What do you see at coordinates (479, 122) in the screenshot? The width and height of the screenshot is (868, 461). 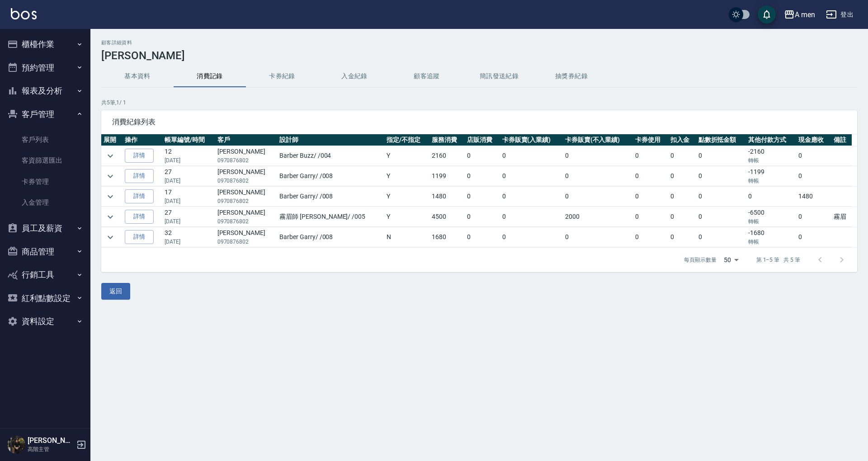 I see `span: 消費紀錄列表` at bounding box center [479, 122].